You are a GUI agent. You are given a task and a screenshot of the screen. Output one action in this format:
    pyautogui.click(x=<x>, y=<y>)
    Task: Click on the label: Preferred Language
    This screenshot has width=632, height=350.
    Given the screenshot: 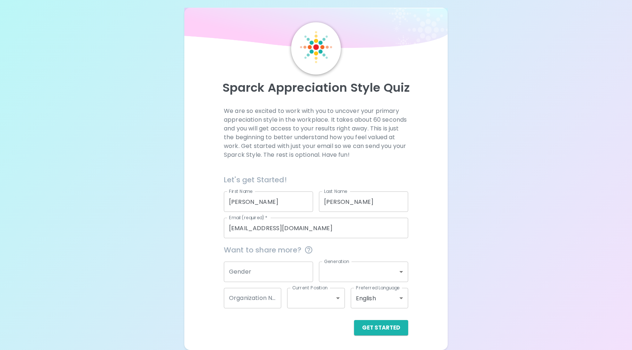 What is the action you would take?
    pyautogui.click(x=378, y=288)
    